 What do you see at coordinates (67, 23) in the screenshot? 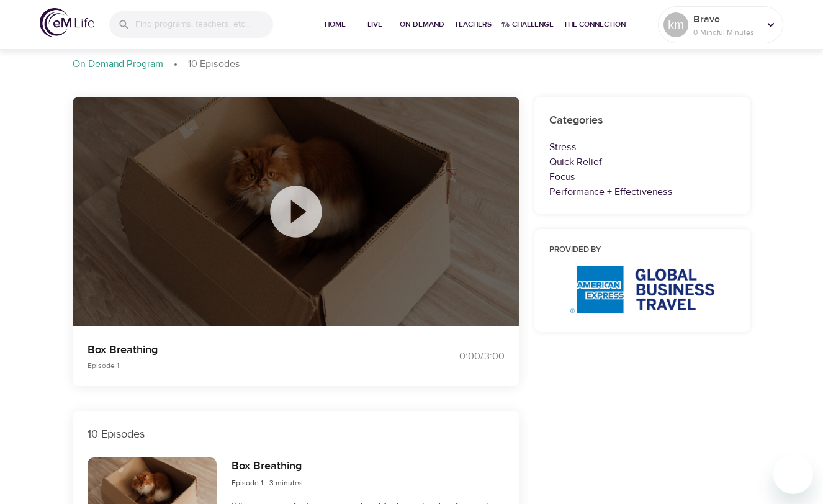
I see `img: logo` at bounding box center [67, 23].